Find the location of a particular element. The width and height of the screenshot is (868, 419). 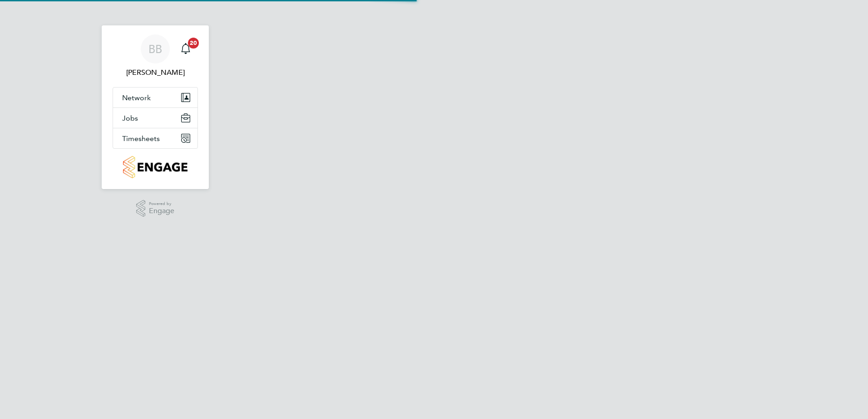

nav: Main navigation is located at coordinates (155, 107).